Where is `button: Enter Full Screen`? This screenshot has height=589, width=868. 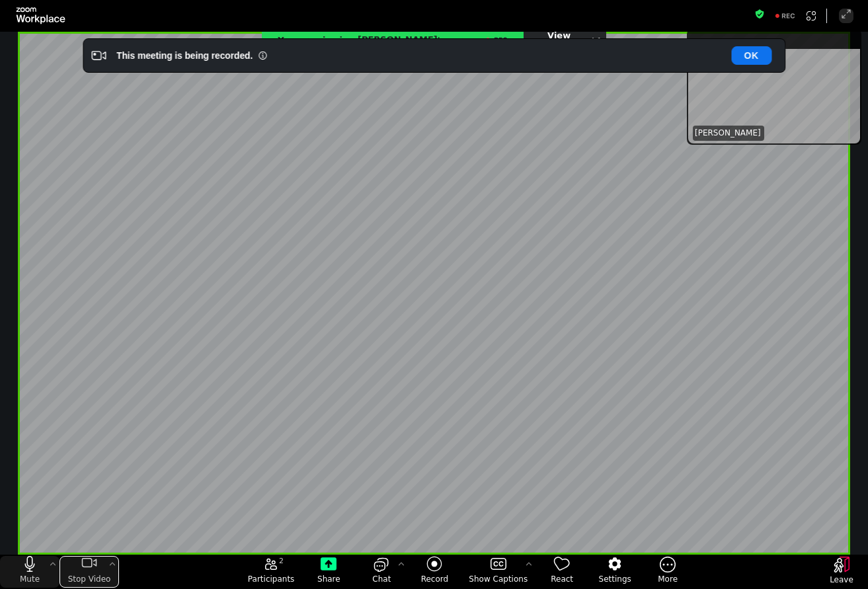
button: Enter Full Screen is located at coordinates (846, 16).